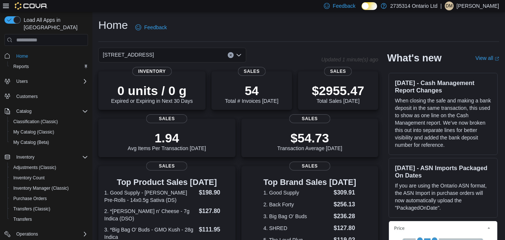 The width and height of the screenshot is (505, 240). Describe the element at coordinates (21, 67) in the screenshot. I see `a: Reports` at that location.